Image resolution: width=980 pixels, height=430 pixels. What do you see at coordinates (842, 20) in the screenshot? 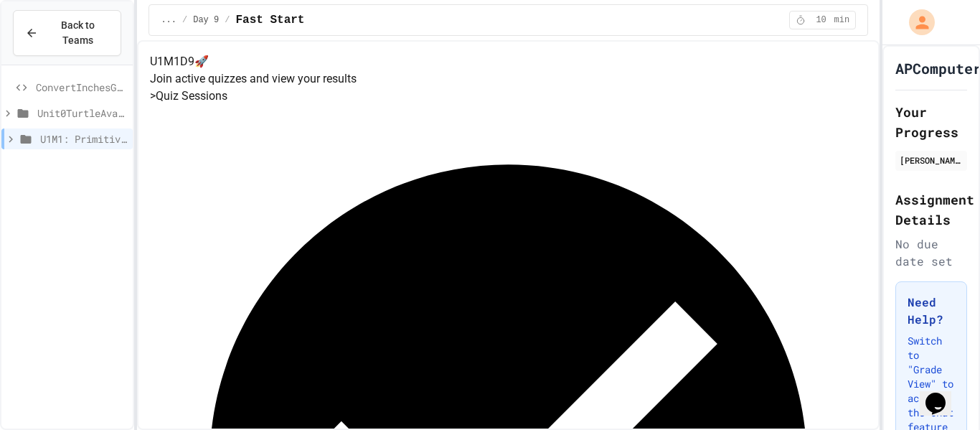
I see `span: min` at bounding box center [842, 20].